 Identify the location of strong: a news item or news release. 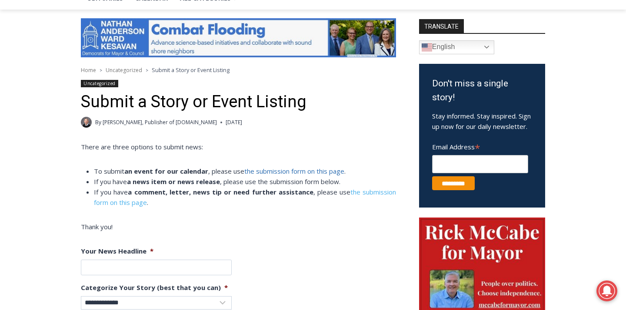
(173, 182).